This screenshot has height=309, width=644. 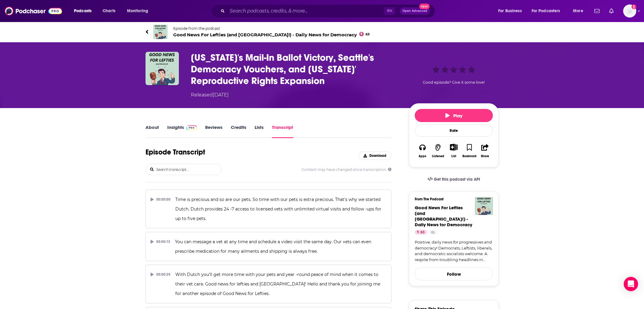 What do you see at coordinates (485, 156) in the screenshot?
I see `div: Share` at bounding box center [485, 156].